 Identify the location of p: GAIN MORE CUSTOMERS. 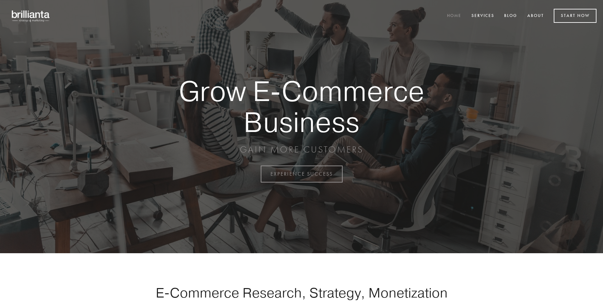
(301, 150).